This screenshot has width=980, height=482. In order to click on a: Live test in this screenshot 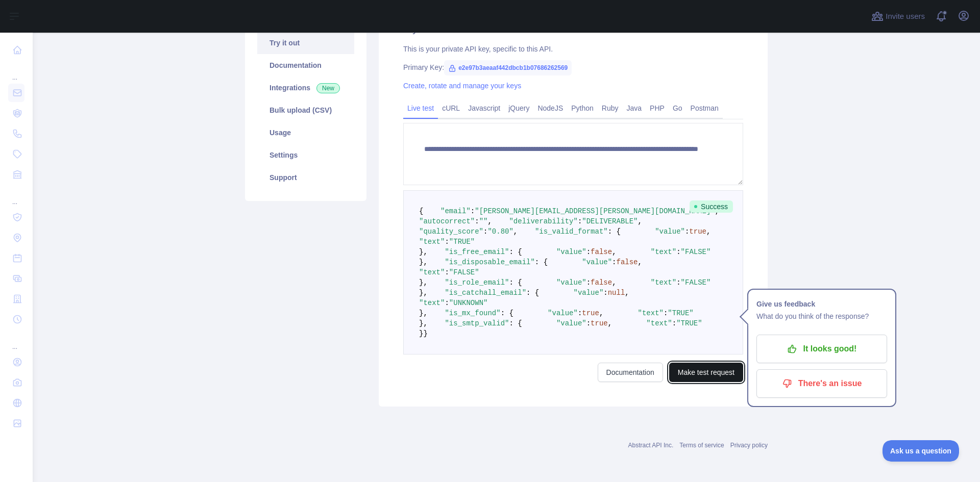, I will do `click(420, 108)`.